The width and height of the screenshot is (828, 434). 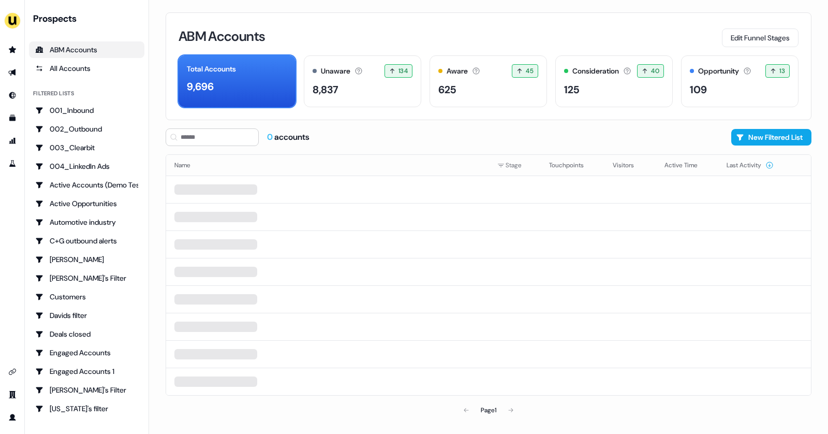 What do you see at coordinates (86, 203) in the screenshot?
I see `div: Active Opportunities` at bounding box center [86, 203].